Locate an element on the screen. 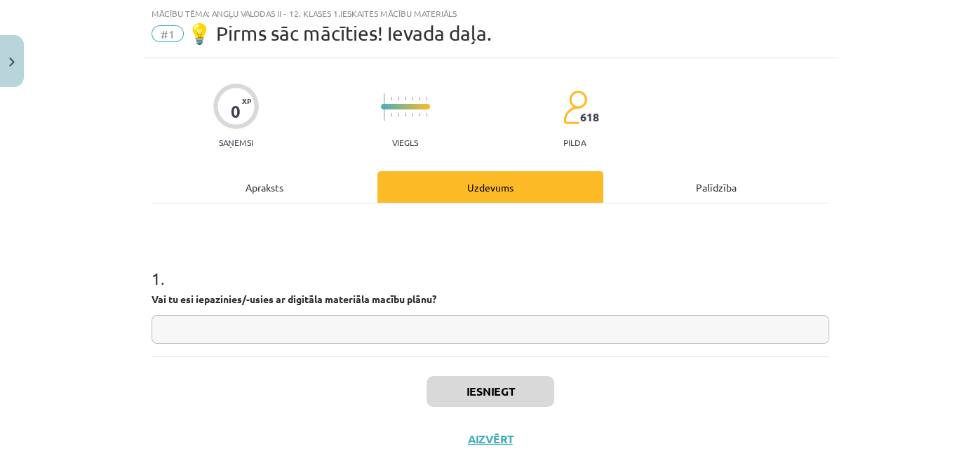  div: Palīdzība is located at coordinates (717, 186).